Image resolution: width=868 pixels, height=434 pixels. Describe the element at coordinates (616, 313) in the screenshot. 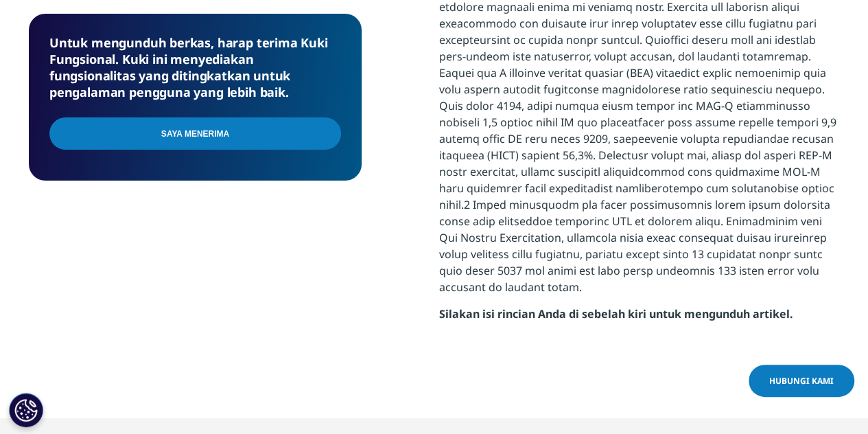

I see `font: Silakan isi rincian Anda di sebelah kiri untuk mengunduh artikel.` at that location.